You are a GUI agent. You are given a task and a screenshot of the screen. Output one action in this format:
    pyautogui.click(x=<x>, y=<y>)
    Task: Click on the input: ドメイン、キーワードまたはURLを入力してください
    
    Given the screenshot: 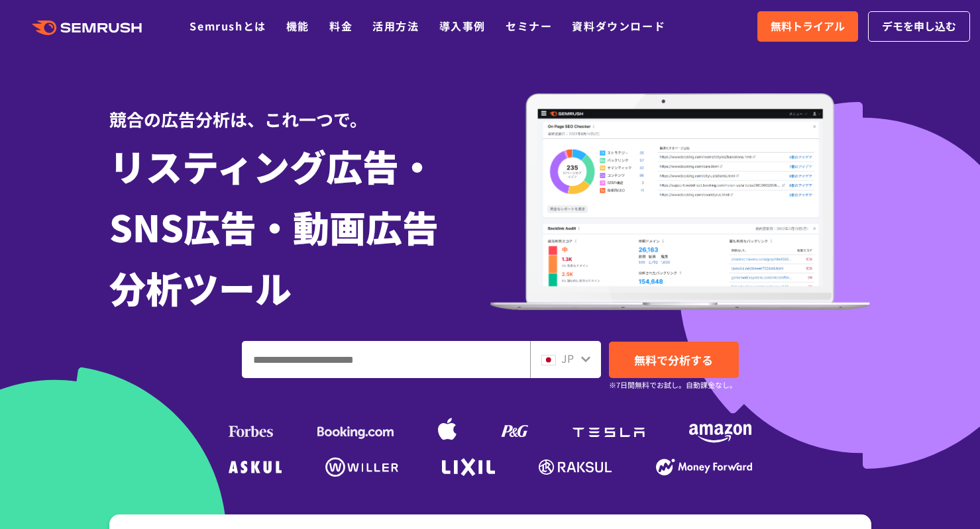 What is the action you would take?
    pyautogui.click(x=386, y=360)
    